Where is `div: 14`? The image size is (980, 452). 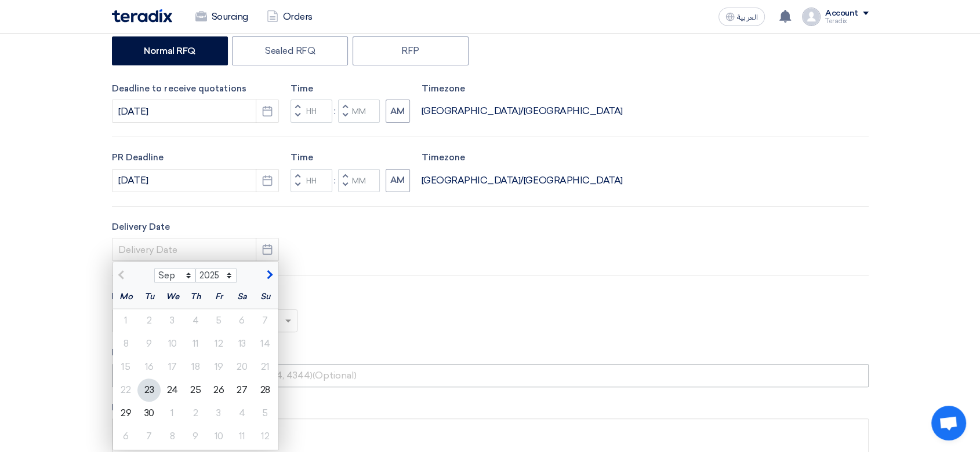
div: 14 is located at coordinates (265, 344).